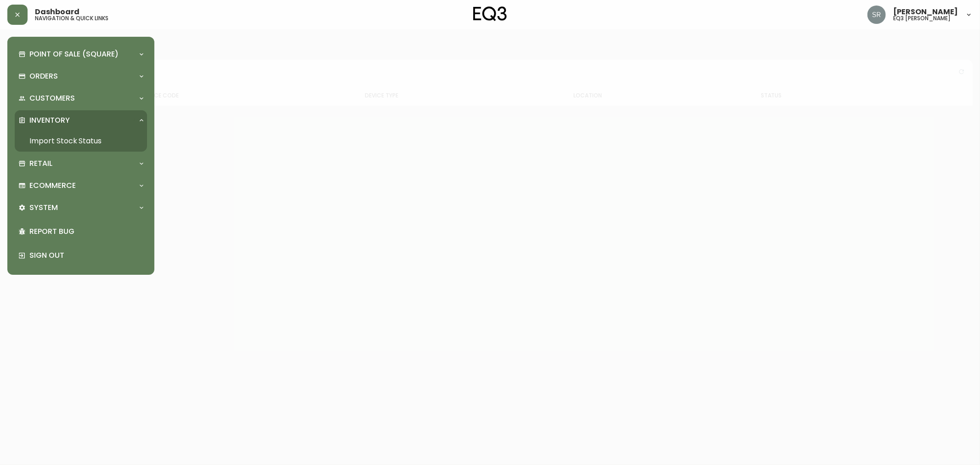 This screenshot has width=980, height=465. I want to click on div: Sign Out, so click(81, 255).